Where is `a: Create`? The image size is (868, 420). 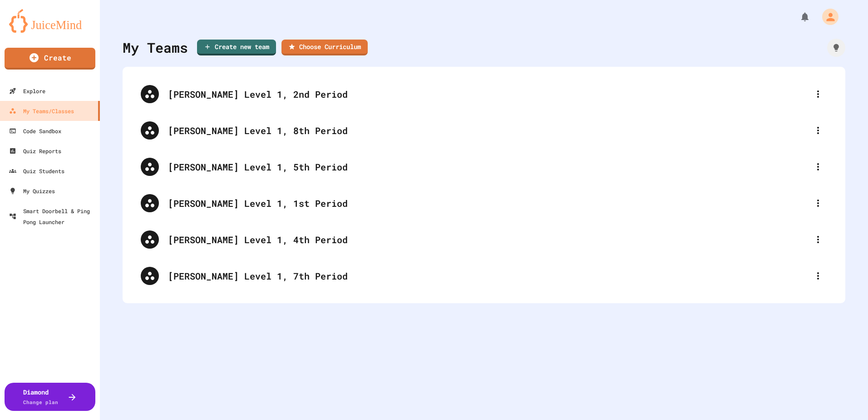 a: Create is located at coordinates (50, 58).